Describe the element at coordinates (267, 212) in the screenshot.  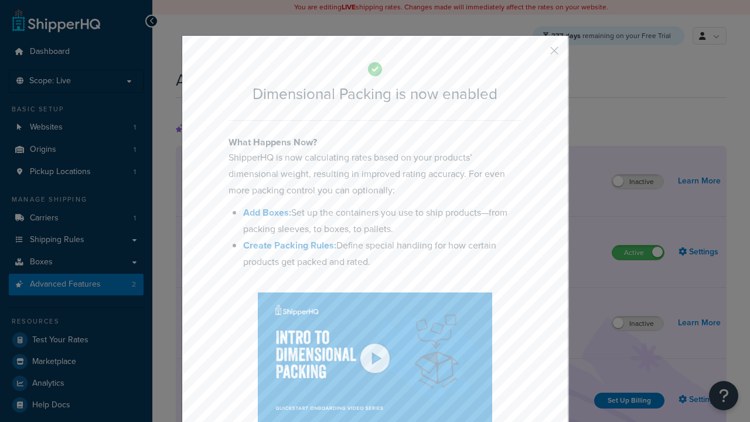
I see `b: Add Boxes:` at that location.